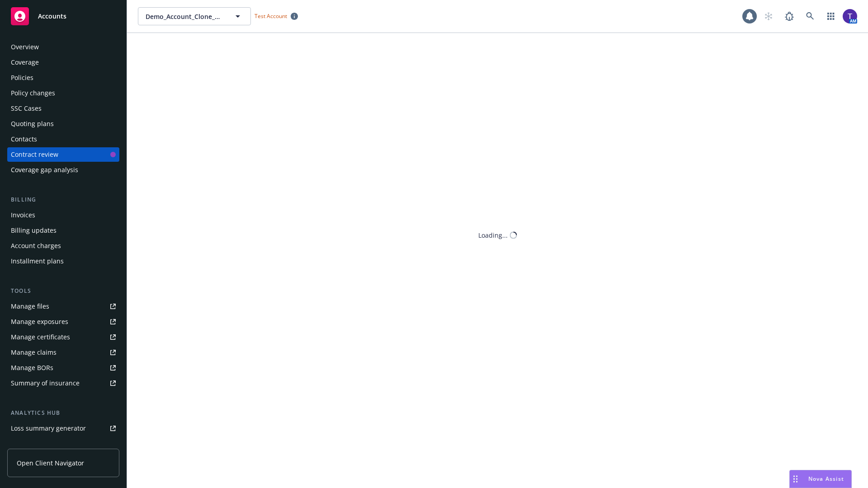 This screenshot has height=488, width=868. What do you see at coordinates (821, 479) in the screenshot?
I see `button: Nova Assist` at bounding box center [821, 479].